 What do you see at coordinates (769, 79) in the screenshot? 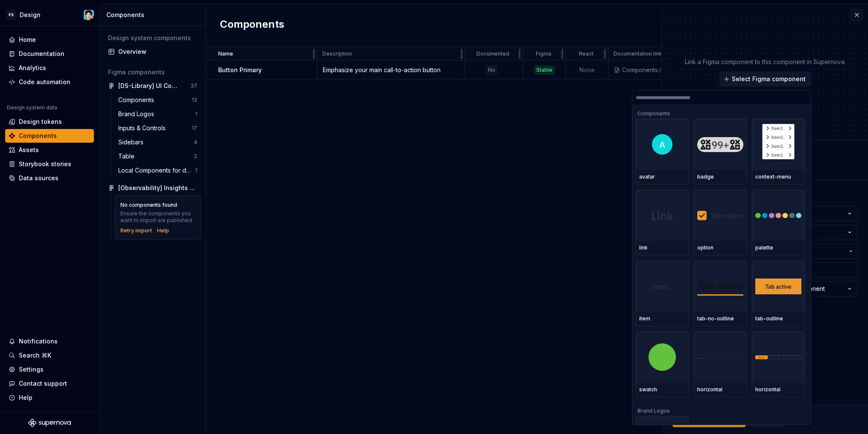
I see `span: Select Figma component` at bounding box center [769, 79].